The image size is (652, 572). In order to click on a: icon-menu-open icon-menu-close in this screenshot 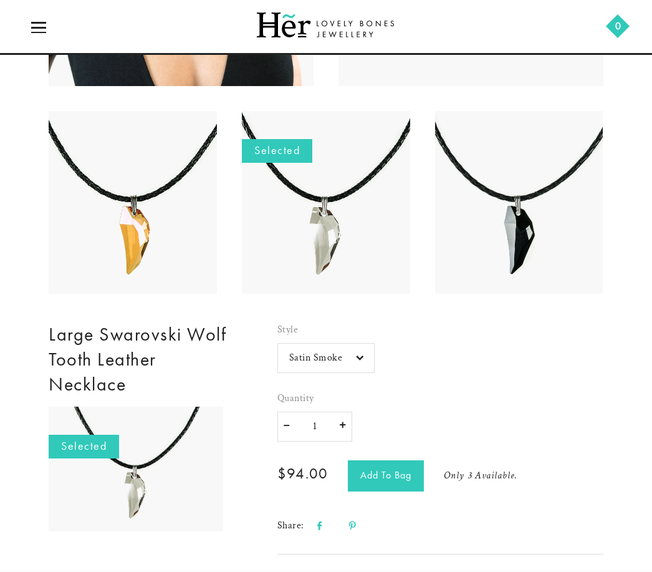, I will do `click(39, 27)`.